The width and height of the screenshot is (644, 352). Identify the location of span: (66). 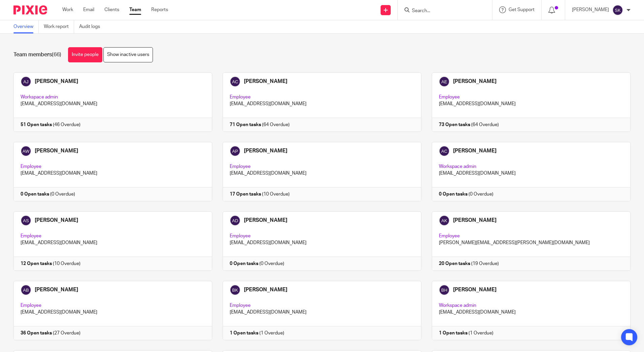
(57, 54).